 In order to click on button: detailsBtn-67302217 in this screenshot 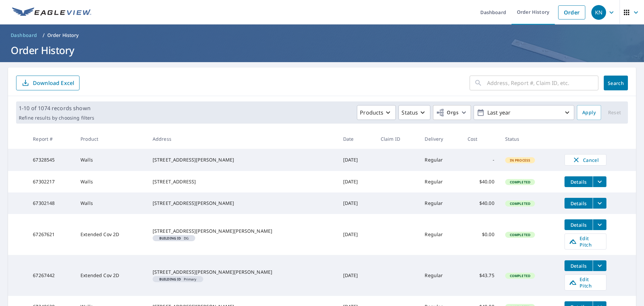, I will do `click(578, 182)`.